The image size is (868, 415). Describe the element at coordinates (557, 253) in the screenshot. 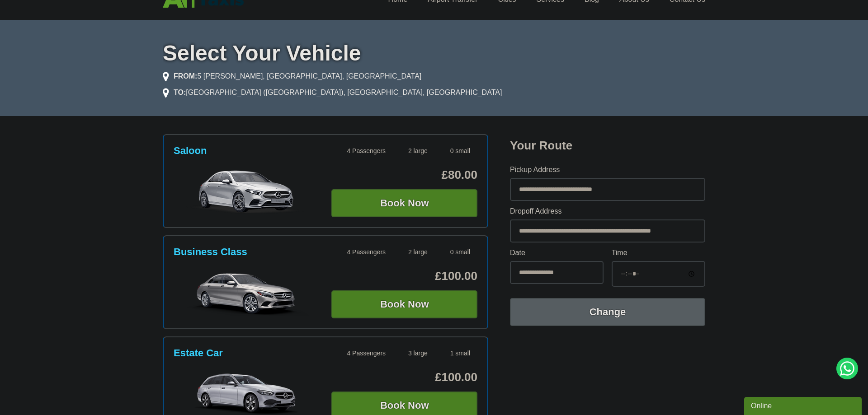

I see `label: Date` at that location.